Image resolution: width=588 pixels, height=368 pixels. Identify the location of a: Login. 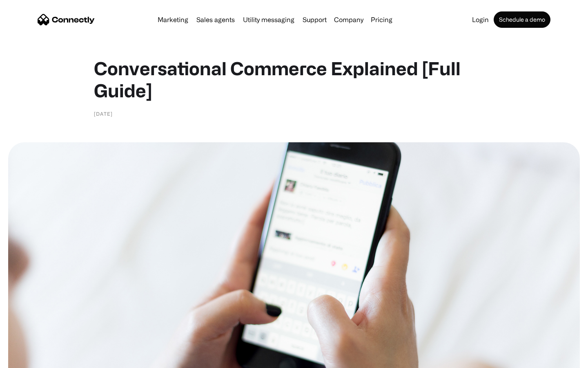
(480, 19).